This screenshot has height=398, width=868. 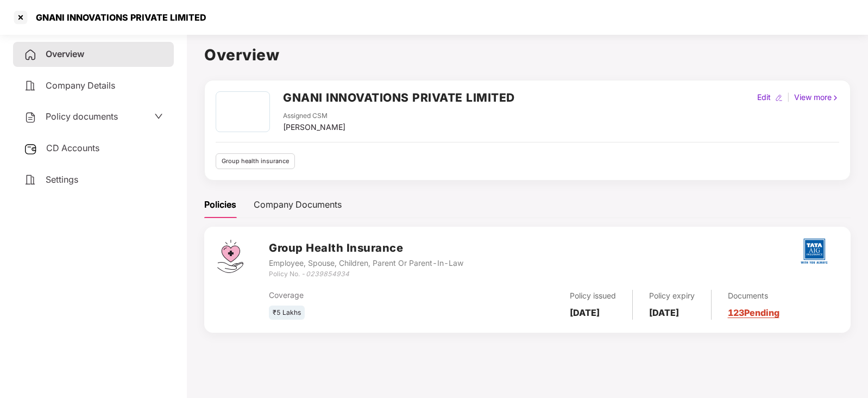 I want to click on img: rightIcon, so click(x=835, y=98).